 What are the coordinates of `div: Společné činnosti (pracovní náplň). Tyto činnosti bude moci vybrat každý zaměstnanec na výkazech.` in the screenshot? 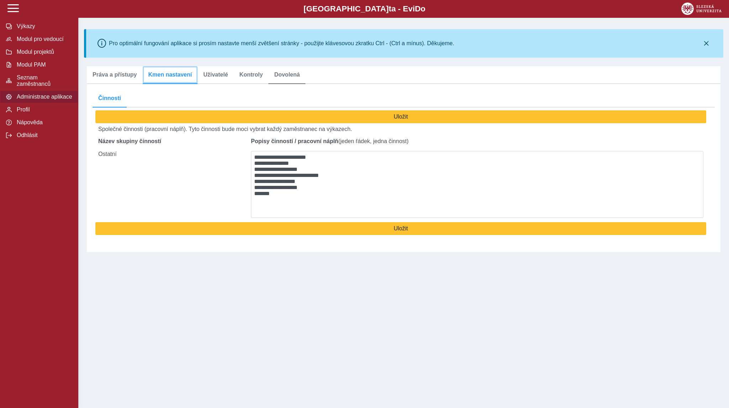 It's located at (401, 129).